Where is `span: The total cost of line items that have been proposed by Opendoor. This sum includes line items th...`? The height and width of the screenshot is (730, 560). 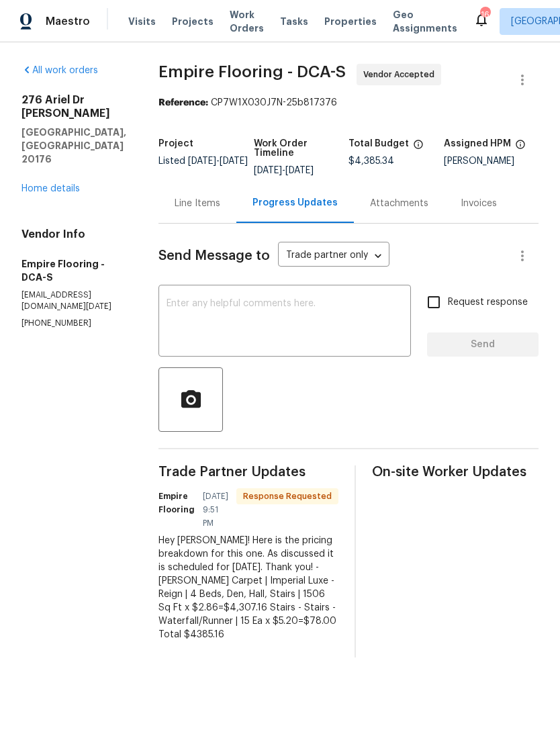
span: The total cost of line items that have been proposed by Opendoor. This sum includes line items th... is located at coordinates (418, 148).